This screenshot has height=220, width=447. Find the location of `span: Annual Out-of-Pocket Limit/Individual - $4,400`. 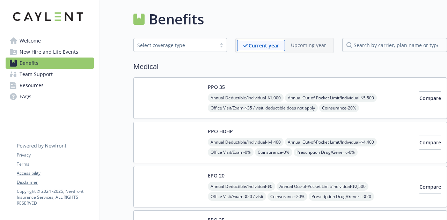

span: Annual Out-of-Pocket Limit/Individual - $4,400 is located at coordinates (331, 142).